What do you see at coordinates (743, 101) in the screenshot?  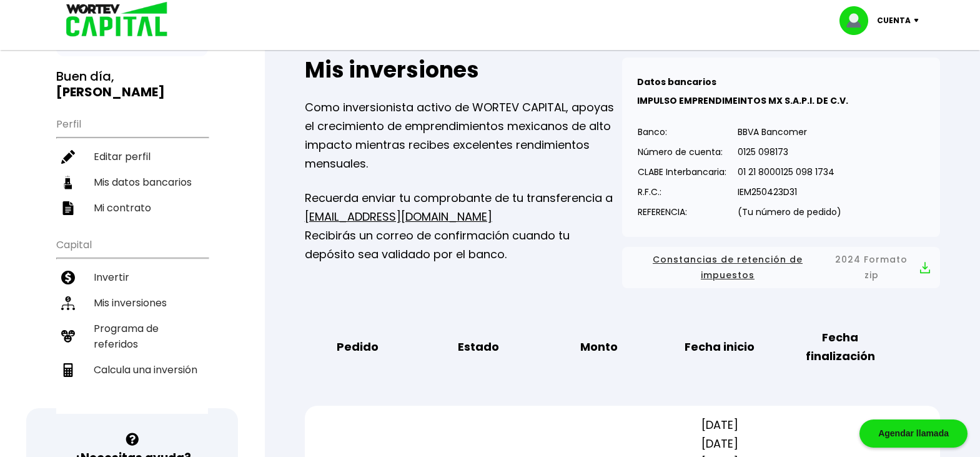 I see `b: IMPULSO EMPRENDIMEINTOS MX S.A.P.I. DE C.V.` at bounding box center [743, 101].